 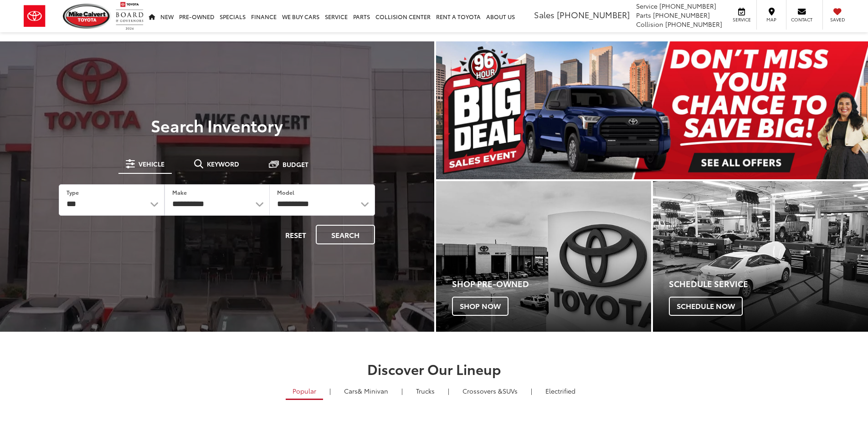 I want to click on button: Search, so click(x=346, y=235).